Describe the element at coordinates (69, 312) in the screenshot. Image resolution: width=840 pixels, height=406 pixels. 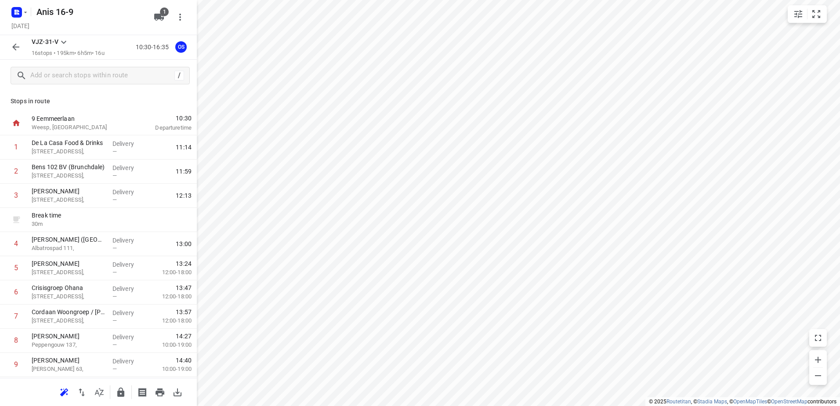
I see `p: Cordaan Woongroep / Sandra Cordaan Woongroep F&G` at that location.